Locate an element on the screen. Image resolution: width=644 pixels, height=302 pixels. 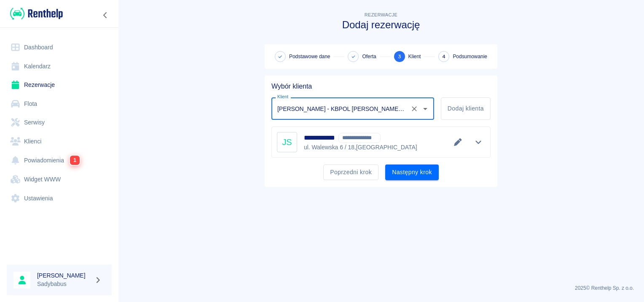
span: 4 is located at coordinates (444, 56).